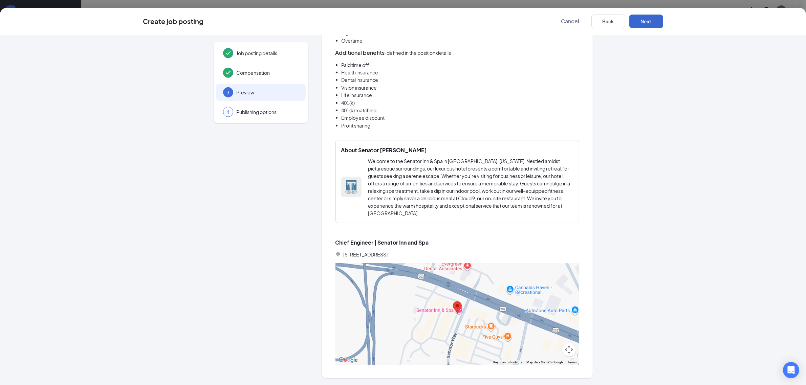  What do you see at coordinates (460, 41) in the screenshot?
I see `li: Overtime` at bounding box center [460, 41].